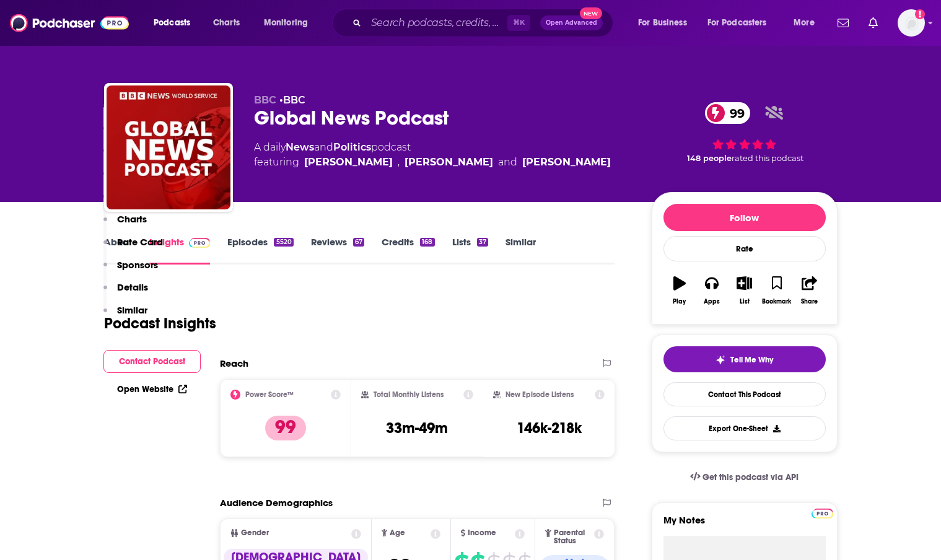 The height and width of the screenshot is (560, 941). I want to click on span: Monitoring, so click(285, 23).